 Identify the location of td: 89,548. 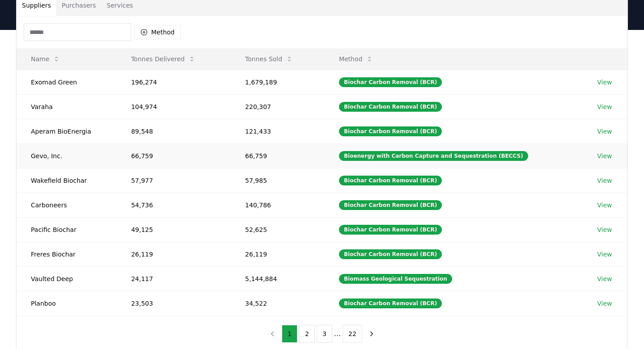
(173, 131).